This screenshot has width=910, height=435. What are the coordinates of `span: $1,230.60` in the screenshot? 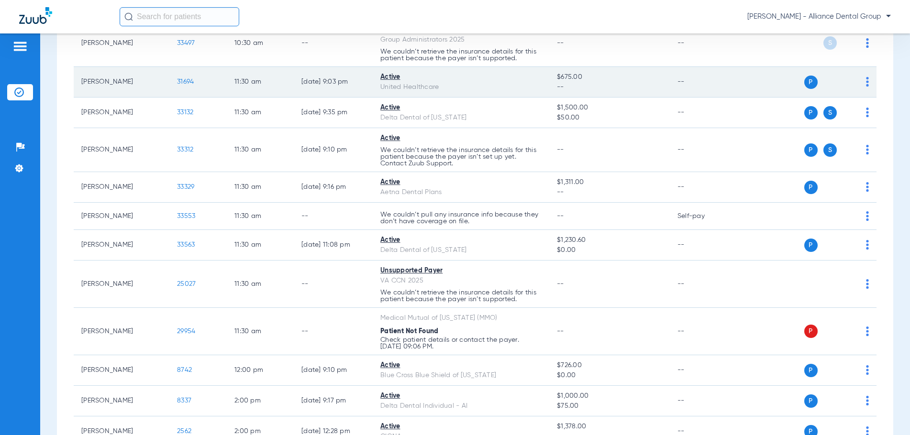 It's located at (609, 240).